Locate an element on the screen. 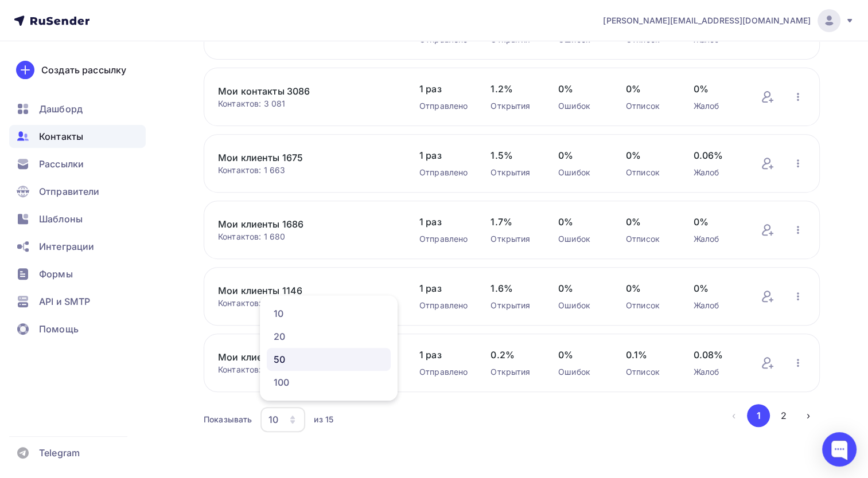  ul: 10 is located at coordinates (329, 348).